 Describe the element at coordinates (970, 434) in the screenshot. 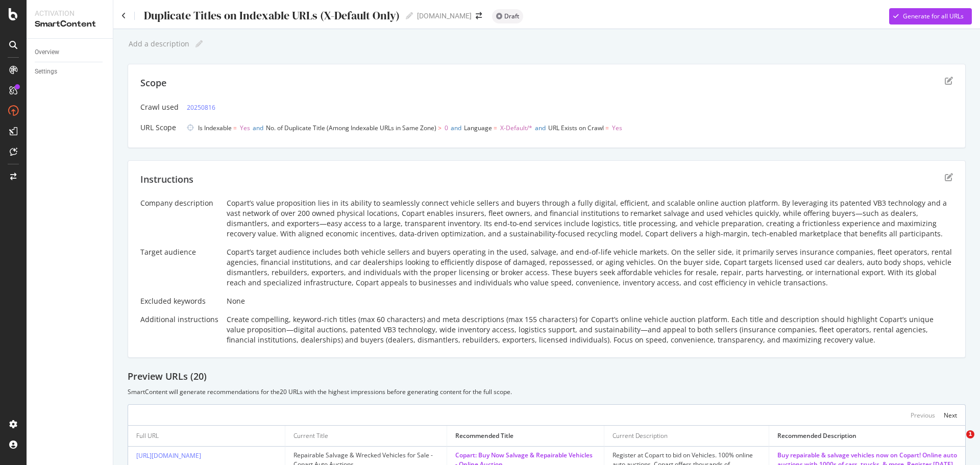

I see `span: 1` at that location.